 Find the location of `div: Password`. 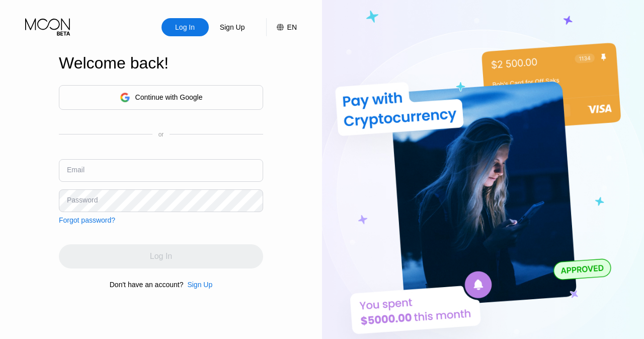

div: Password is located at coordinates (82, 200).